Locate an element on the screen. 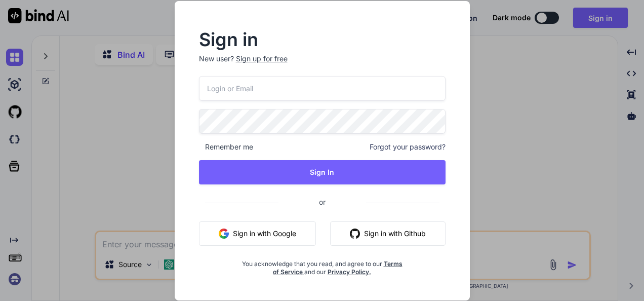 The height and width of the screenshot is (301, 644). a: Terms of Service is located at coordinates (337, 267).